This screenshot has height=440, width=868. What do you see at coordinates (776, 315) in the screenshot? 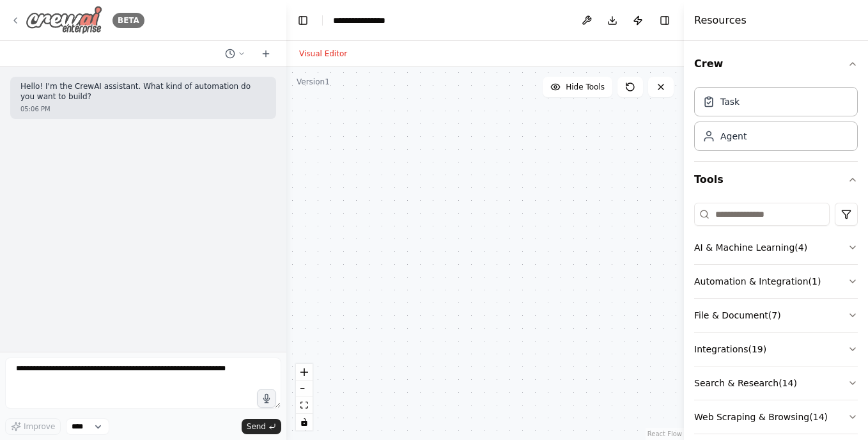
I see `button: File & Document(7)` at bounding box center [776, 315].